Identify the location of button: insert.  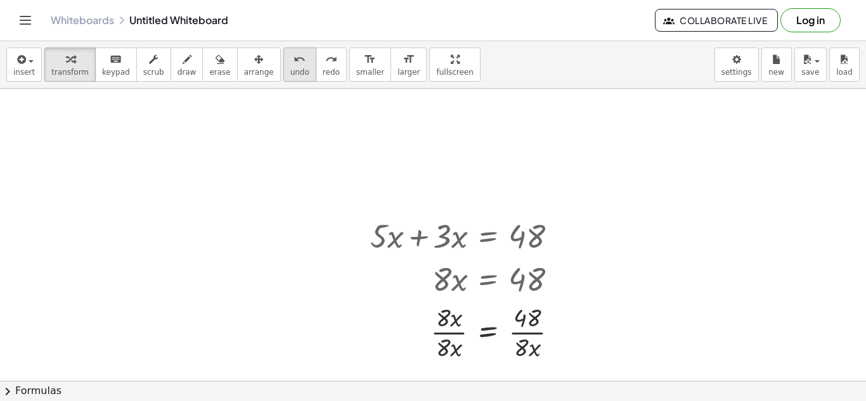
(24, 65).